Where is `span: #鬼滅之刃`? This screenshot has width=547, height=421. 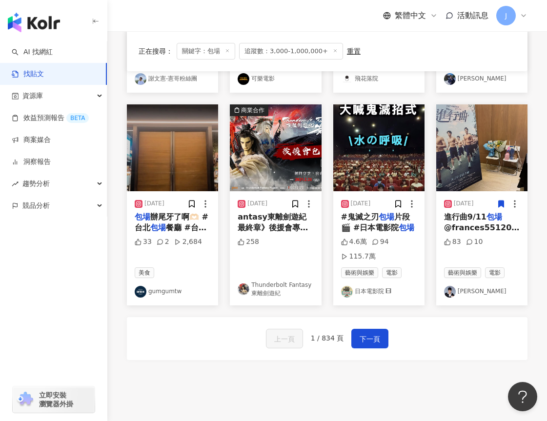
span: #鬼滅之刃 is located at coordinates (360, 217).